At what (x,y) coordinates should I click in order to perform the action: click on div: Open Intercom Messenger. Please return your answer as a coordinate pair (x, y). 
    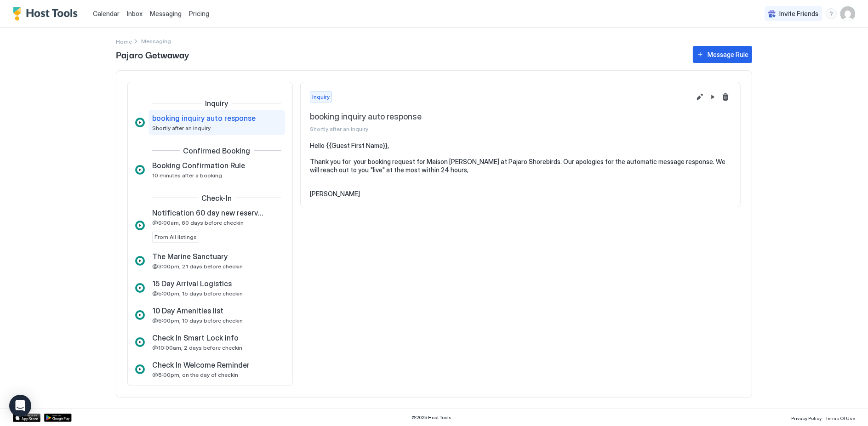
    Looking at the image, I should click on (20, 406).